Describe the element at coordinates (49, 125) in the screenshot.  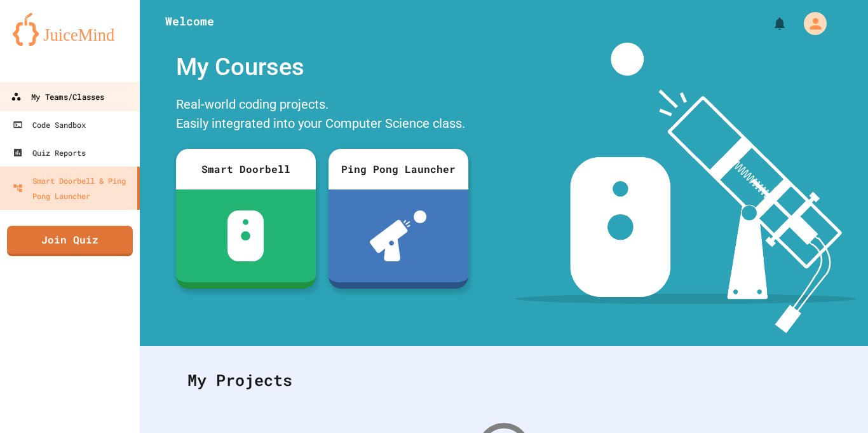
I see `div: Code Sandbox` at that location.